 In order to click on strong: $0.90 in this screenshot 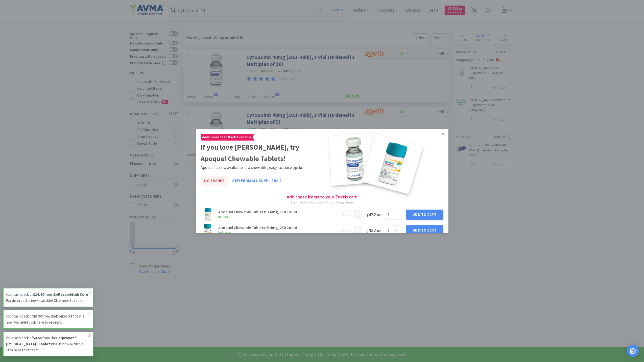, I will do `click(38, 316)`.